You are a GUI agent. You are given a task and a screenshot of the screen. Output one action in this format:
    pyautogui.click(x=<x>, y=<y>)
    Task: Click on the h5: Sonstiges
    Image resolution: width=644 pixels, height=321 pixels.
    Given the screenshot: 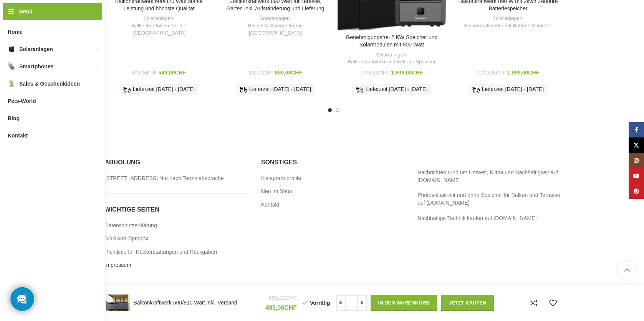 What is the action you would take?
    pyautogui.click(x=333, y=162)
    